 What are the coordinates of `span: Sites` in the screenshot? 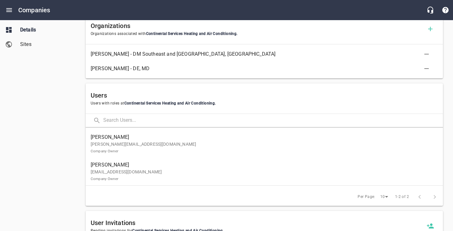 It's located at (44, 44).